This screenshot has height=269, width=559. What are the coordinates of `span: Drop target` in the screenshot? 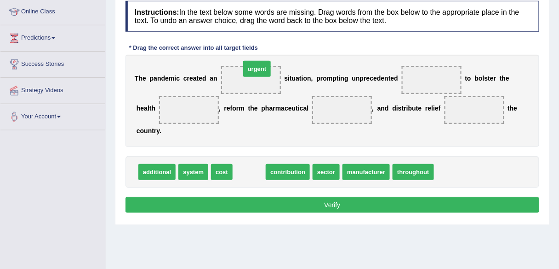 It's located at (189, 110).